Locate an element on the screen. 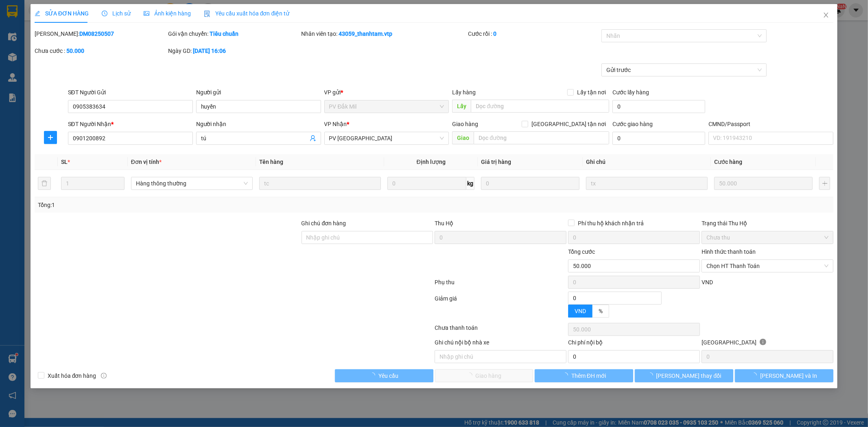 This screenshot has height=427, width=868. span: Nơi nhận: is located at coordinates (69, 62).